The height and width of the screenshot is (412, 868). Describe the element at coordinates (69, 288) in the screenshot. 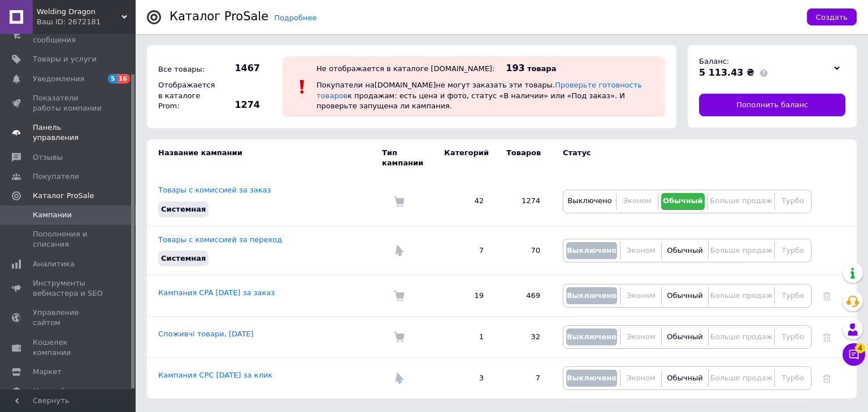

I see `span: Инструменты вебмастера и SEO` at that location.